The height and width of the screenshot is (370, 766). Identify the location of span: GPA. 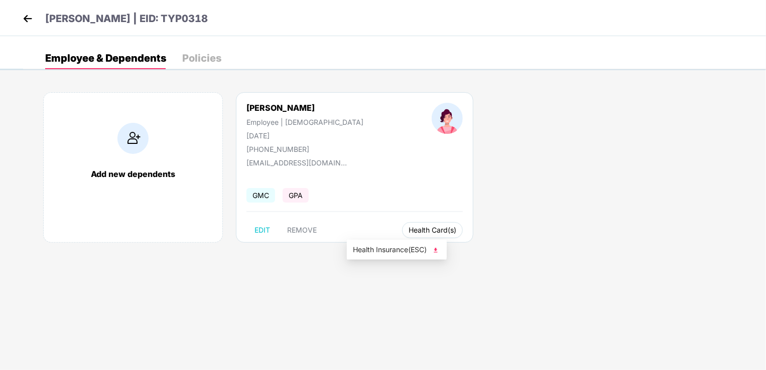
(296, 195).